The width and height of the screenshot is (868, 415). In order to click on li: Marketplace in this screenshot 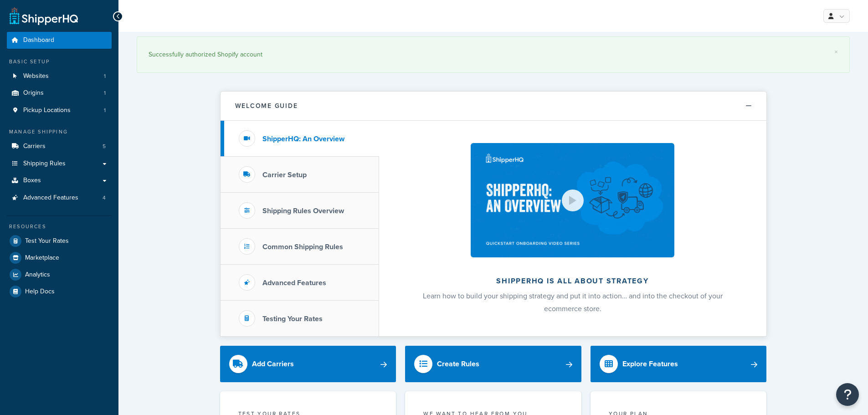, I will do `click(59, 258)`.